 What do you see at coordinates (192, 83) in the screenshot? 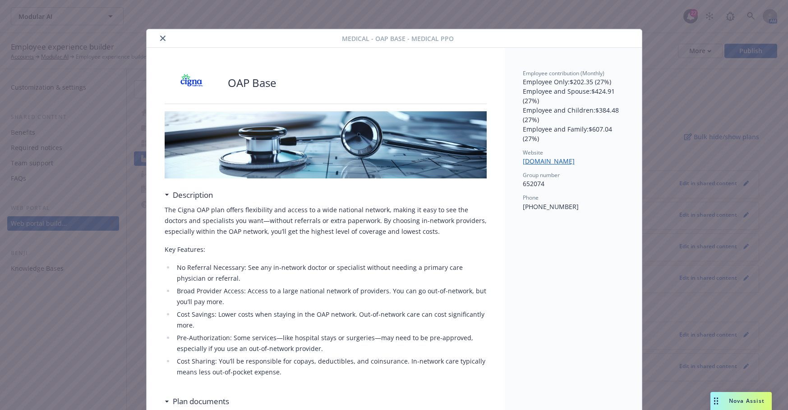
I see `img: CIGNA` at bounding box center [192, 83].